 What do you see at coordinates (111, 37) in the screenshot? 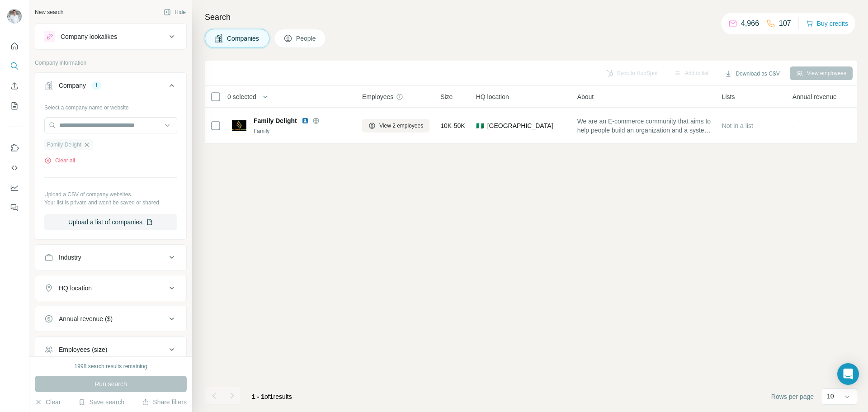
I see `button: Company lookalikes` at bounding box center [111, 37].